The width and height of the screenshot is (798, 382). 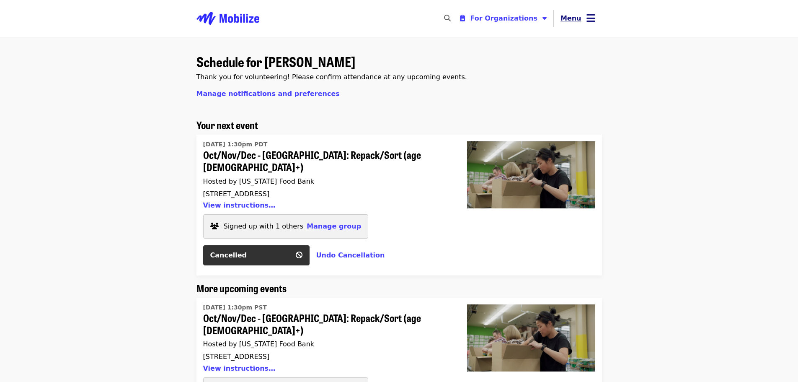 I want to click on input: Search, so click(x=459, y=18).